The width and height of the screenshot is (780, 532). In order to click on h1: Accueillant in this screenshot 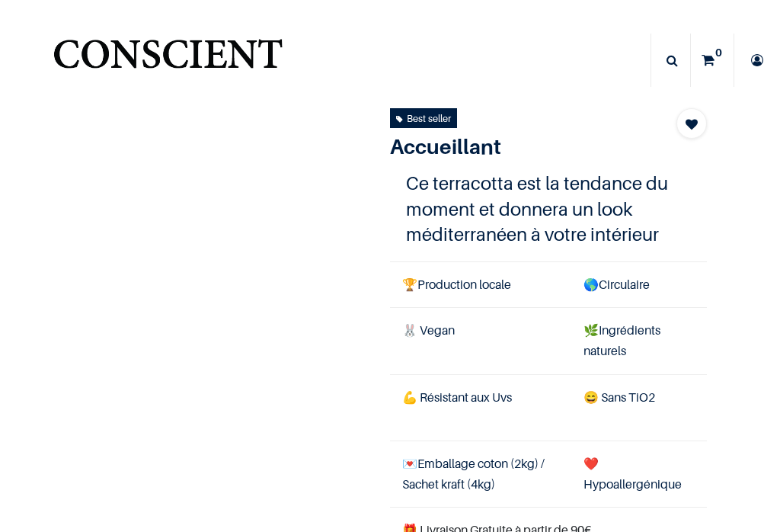, I will do `click(524, 146)`.